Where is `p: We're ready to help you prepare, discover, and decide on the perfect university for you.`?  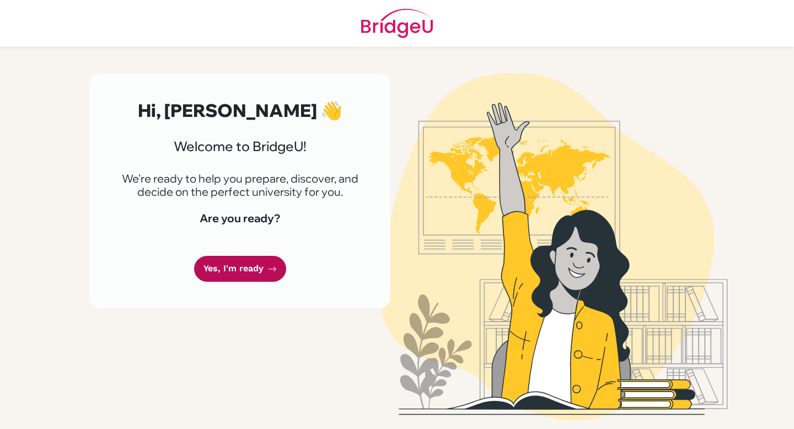
p: We're ready to help you prepare, discover, and decide on the perfect university for you. is located at coordinates (240, 185).